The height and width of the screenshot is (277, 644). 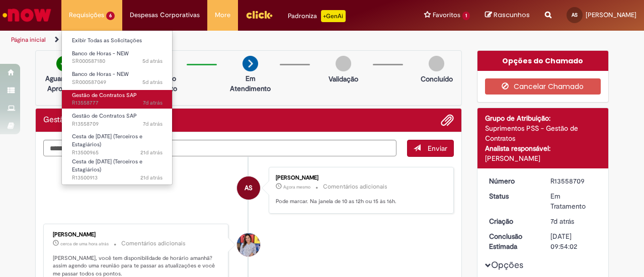 I want to click on div: Opções do Chamado, so click(x=543, y=61).